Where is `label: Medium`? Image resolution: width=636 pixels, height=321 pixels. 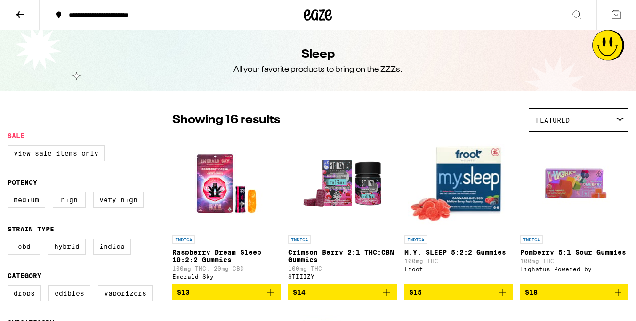
label: Medium is located at coordinates (26, 200).